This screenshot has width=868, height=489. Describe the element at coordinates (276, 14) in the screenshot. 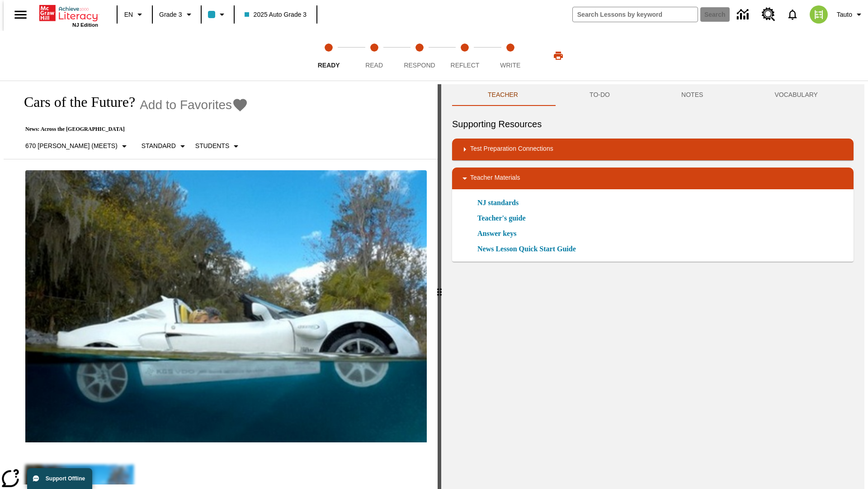

I see `span: 2025 Auto Grade 3` at that location.